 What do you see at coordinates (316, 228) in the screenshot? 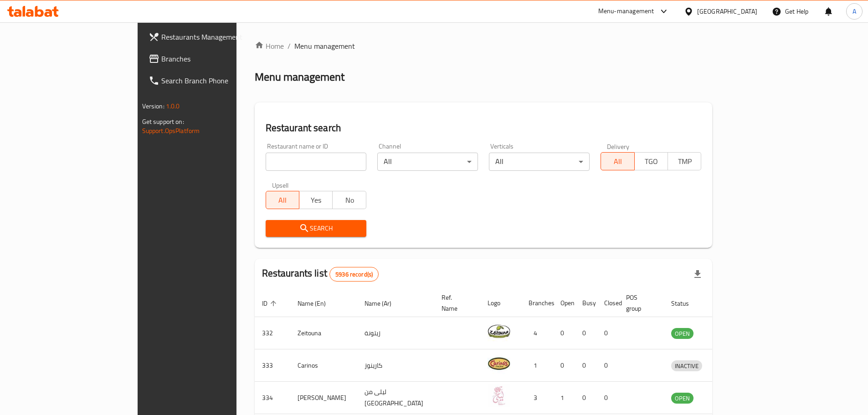
I see `button: Search` at bounding box center [316, 228].